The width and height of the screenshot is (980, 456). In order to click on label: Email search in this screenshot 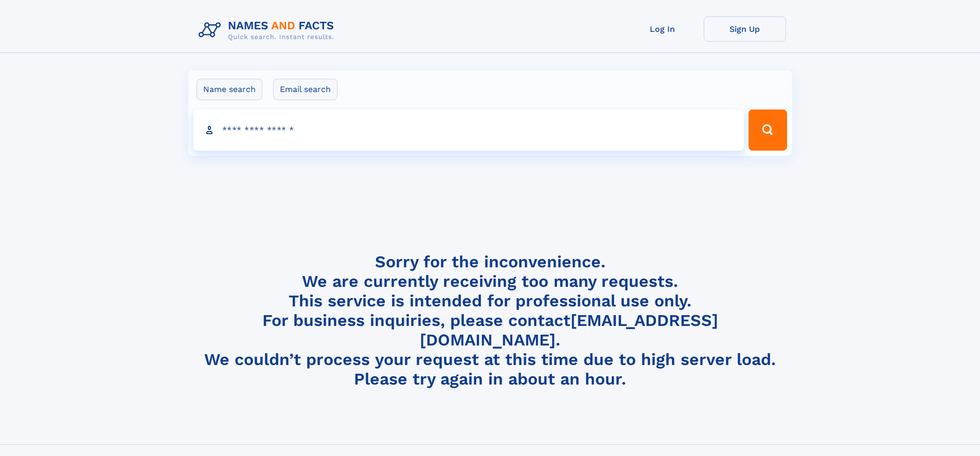, I will do `click(305, 90)`.